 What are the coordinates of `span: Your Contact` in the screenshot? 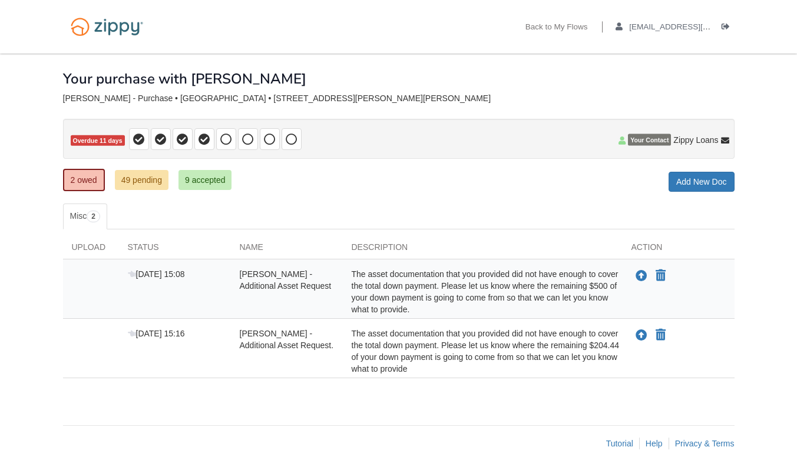 It's located at (649, 140).